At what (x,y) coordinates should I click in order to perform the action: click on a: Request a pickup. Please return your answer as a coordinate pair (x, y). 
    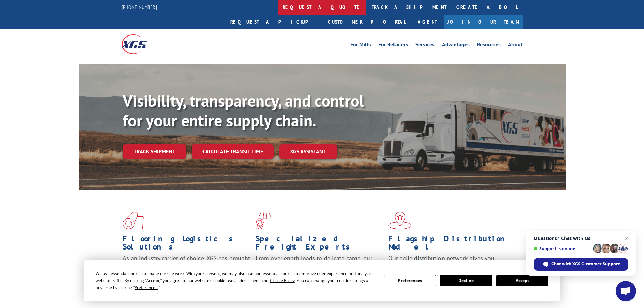
    Looking at the image, I should click on (274, 22).